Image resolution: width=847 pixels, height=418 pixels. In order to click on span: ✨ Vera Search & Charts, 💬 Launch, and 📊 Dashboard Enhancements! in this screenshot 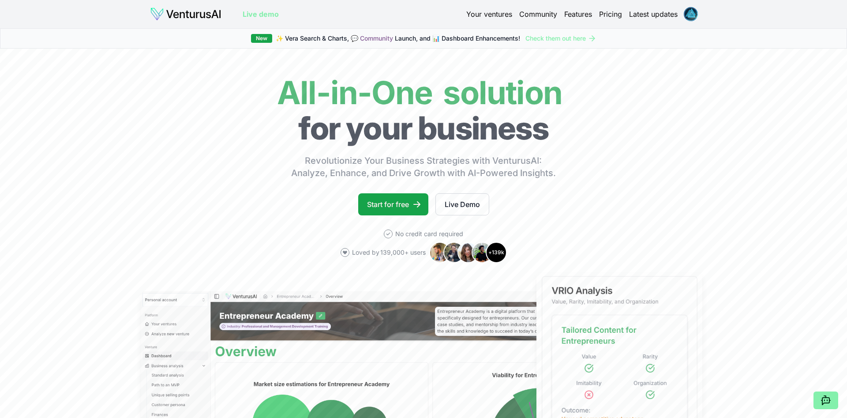, I will do `click(398, 38)`.